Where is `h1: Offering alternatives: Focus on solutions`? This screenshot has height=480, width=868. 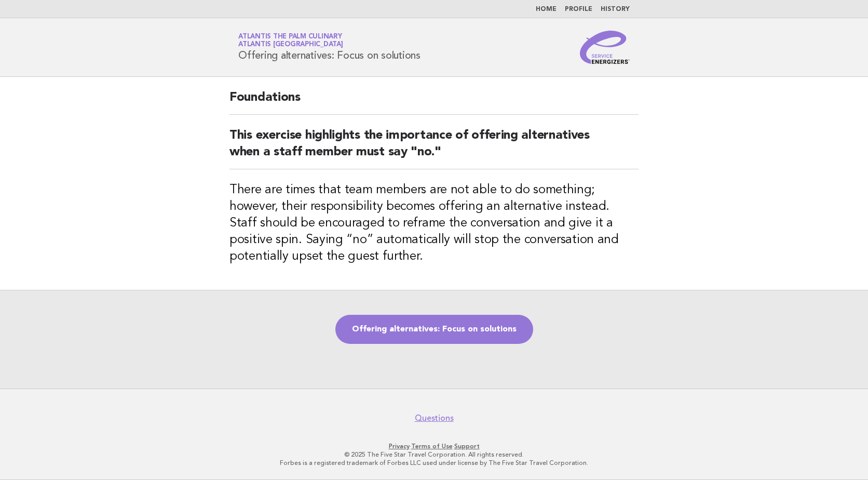 h1: Offering alternatives: Focus on solutions is located at coordinates (329, 47).